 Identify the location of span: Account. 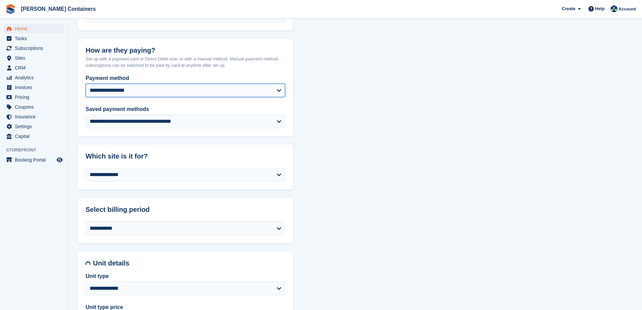
(627, 9).